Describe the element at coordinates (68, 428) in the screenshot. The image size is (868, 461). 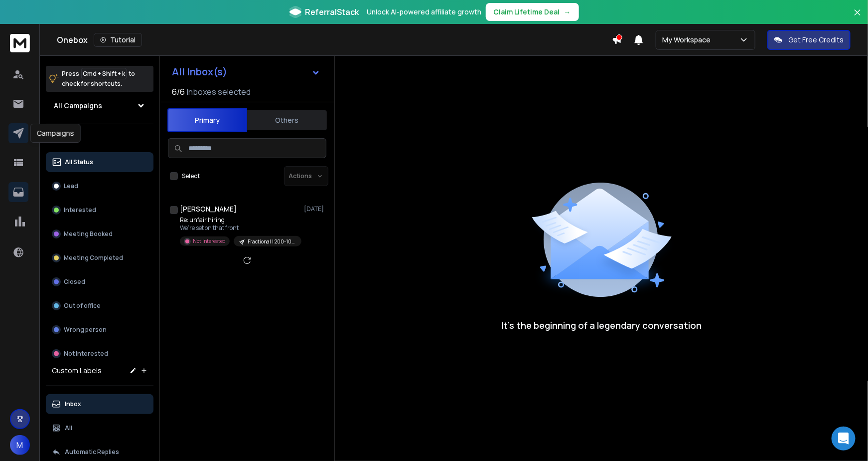
I see `p: All` at that location.